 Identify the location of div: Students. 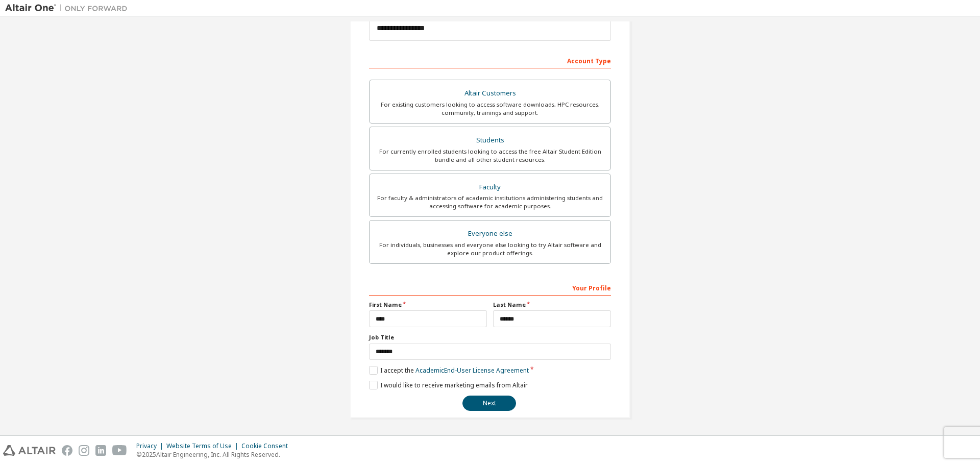
(490, 140).